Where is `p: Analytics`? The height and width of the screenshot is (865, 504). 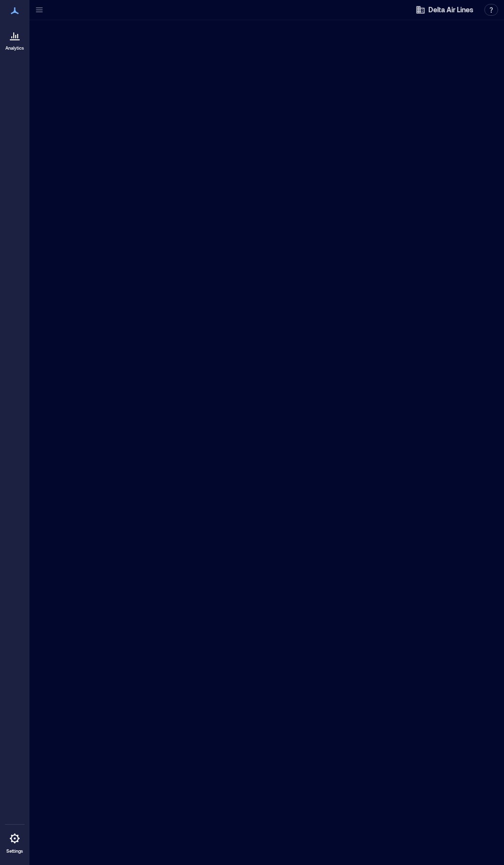
p: Analytics is located at coordinates (15, 48).